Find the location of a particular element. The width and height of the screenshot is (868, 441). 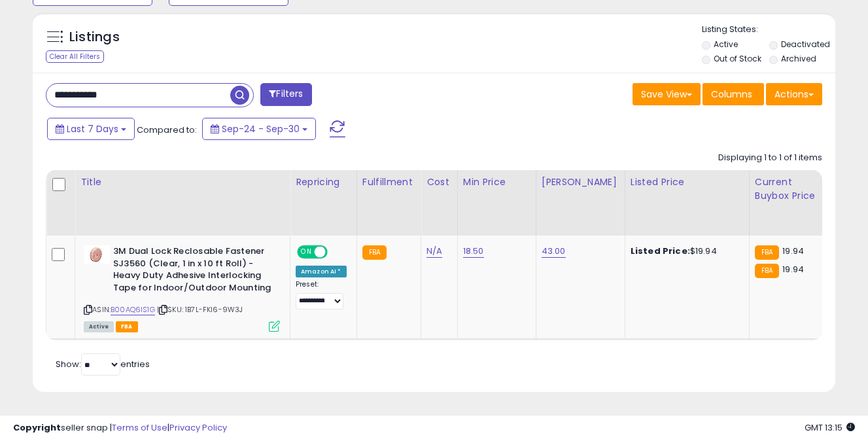

div: Cost is located at coordinates (439, 182).